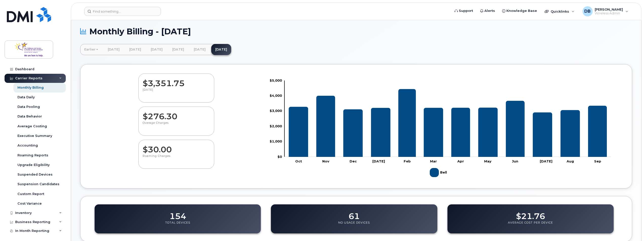  What do you see at coordinates (515, 161) in the screenshot?
I see `tspan: Jun` at bounding box center [515, 161].